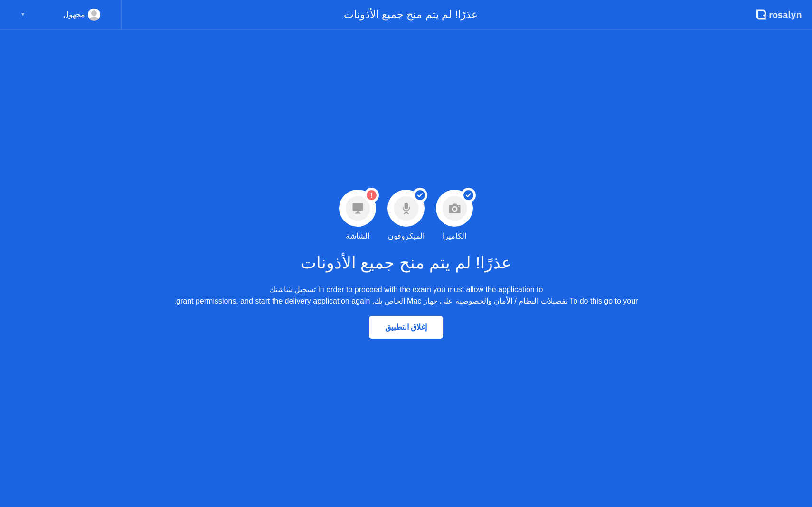 This screenshot has height=507, width=812. Describe the element at coordinates (406, 327) in the screenshot. I see `div: إغلاق التطبيق` at that location.